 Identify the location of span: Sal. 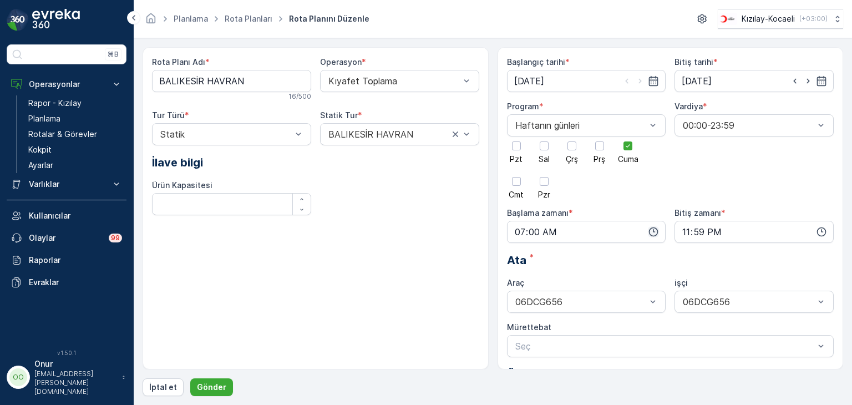
(544, 159).